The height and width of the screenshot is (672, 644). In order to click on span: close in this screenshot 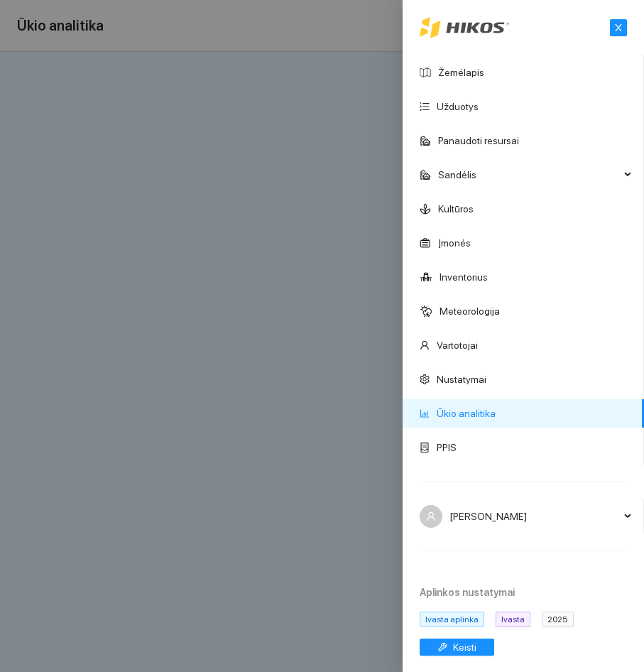, I will do `click(619, 28)`.